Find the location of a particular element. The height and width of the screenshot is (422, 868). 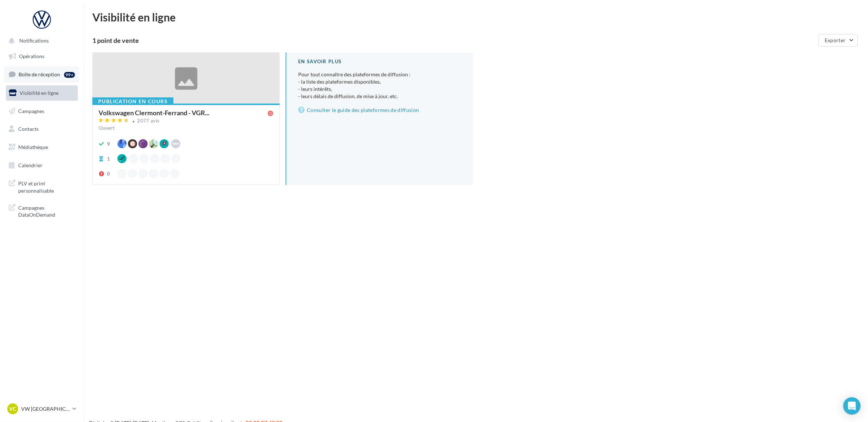

a: Consulter le guide des plateformes de diffusion is located at coordinates (380, 110).